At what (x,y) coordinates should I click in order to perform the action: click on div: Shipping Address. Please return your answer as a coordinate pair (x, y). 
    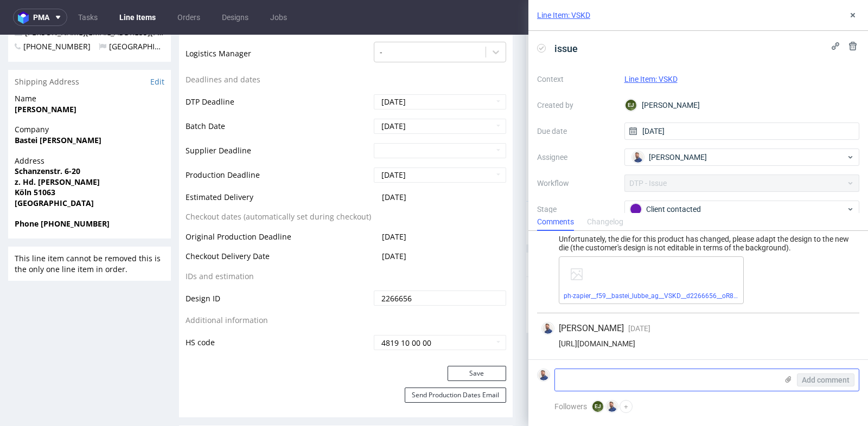
    Looking at the image, I should click on (89, 47).